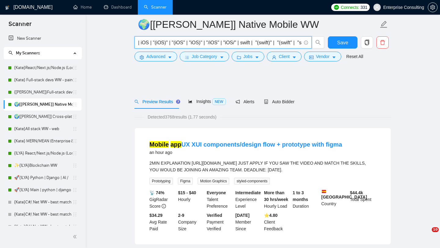 This screenshot has width=440, height=248. What do you see at coordinates (318, 42) in the screenshot?
I see `button: search` at bounding box center [318, 42].